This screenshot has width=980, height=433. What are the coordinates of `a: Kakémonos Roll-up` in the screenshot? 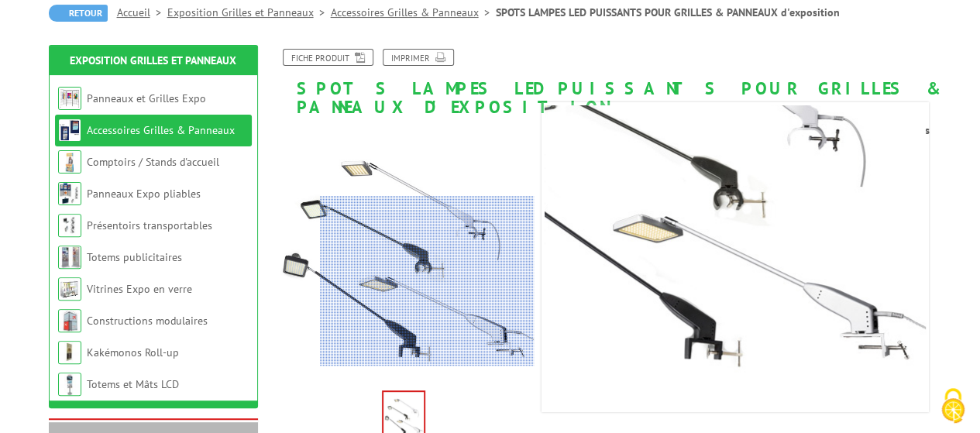 It's located at (132, 352).